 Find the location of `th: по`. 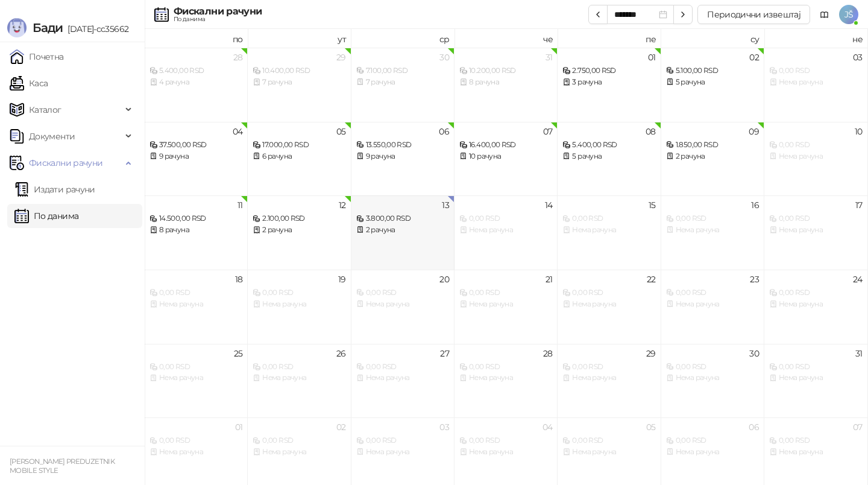

th: по is located at coordinates (196, 38).